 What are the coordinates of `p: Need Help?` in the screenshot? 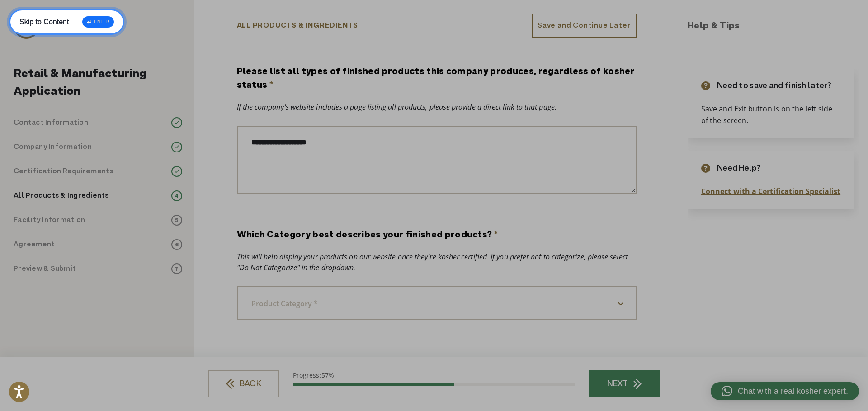 It's located at (739, 168).